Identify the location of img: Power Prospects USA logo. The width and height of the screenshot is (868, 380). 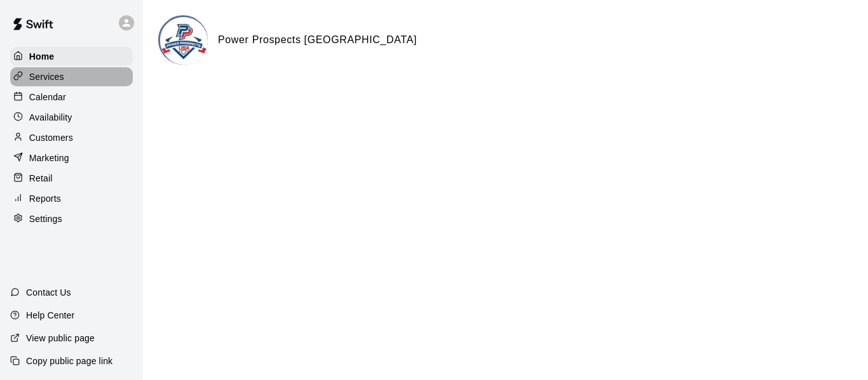
(184, 41).